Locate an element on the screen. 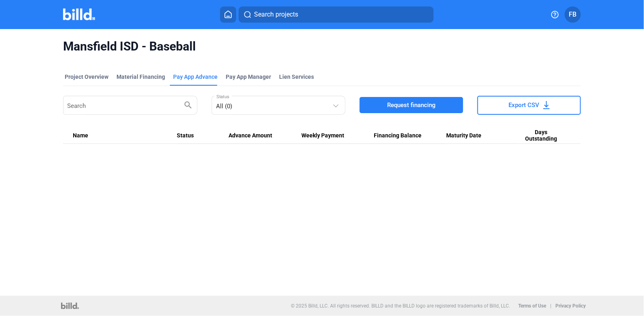  div: Financing Balance is located at coordinates (410, 136).